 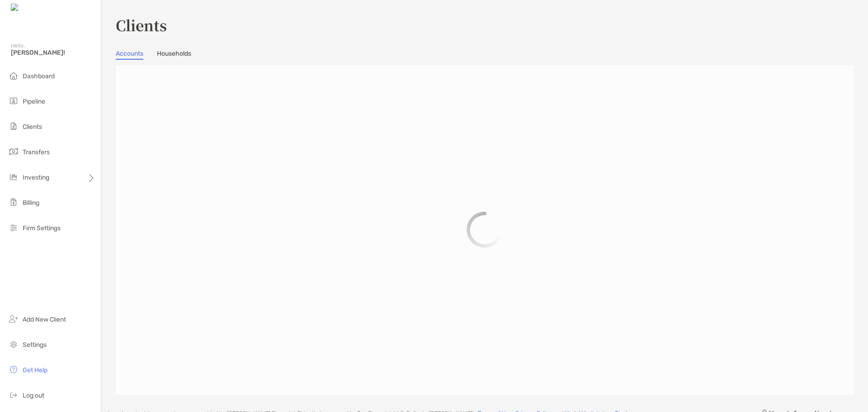 I want to click on span: Billing, so click(x=31, y=203).